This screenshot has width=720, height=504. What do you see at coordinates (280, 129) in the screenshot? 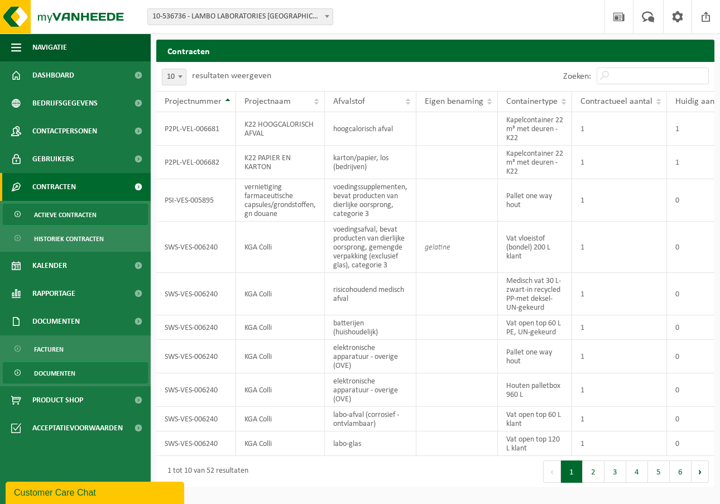
I see `td: K22 HOOGCALORISCH AFVAL` at bounding box center [280, 129].